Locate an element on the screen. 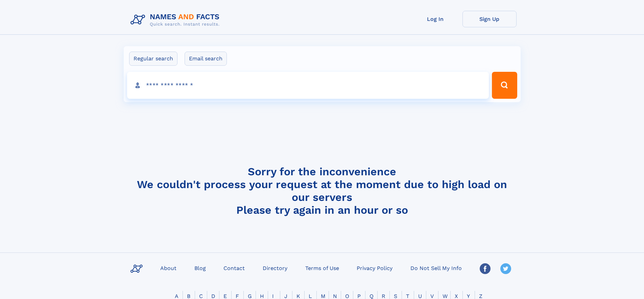  a: Sign Up is located at coordinates (490, 19).